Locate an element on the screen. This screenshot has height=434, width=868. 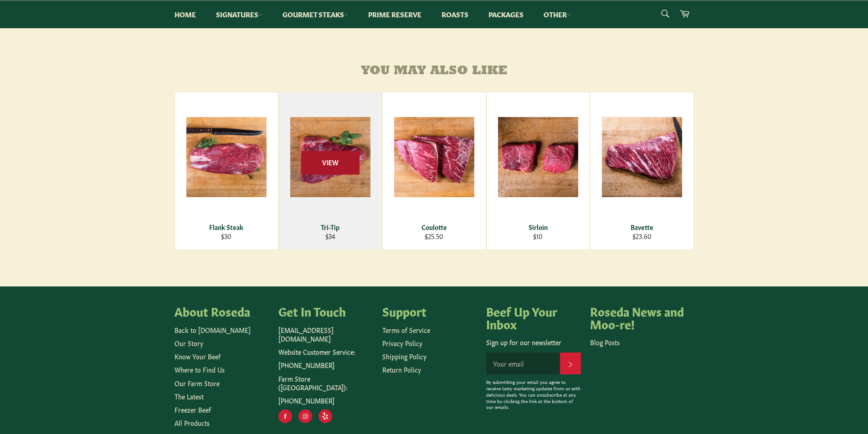
a: Shipping Policy is located at coordinates (404, 356).